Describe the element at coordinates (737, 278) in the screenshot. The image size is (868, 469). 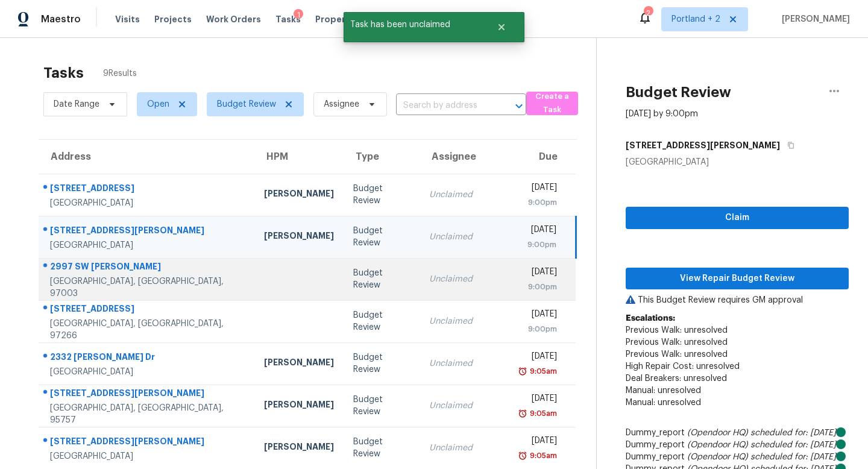
I see `button: View Repair Budget Review` at that location.